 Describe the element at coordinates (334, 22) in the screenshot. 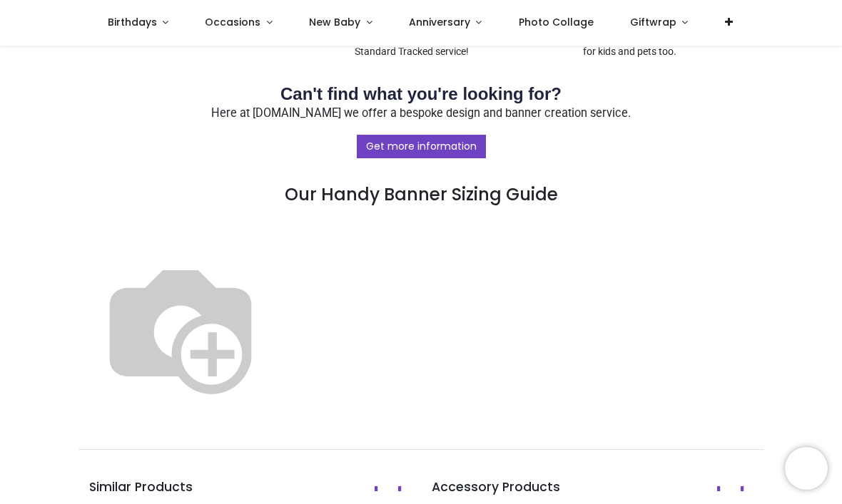

I see `span: New Baby` at that location.